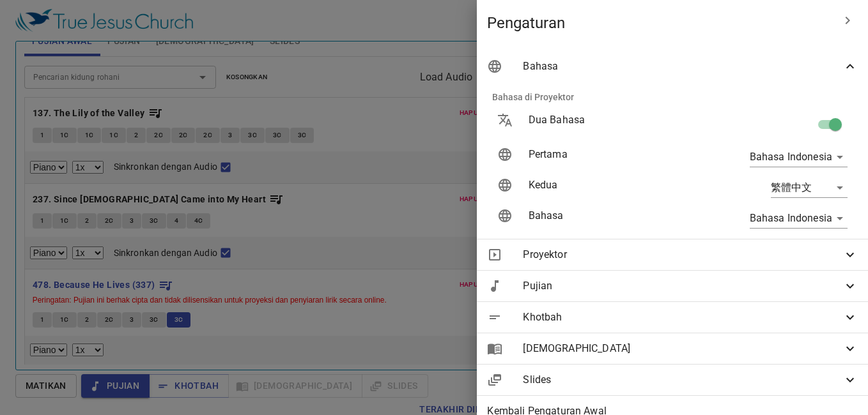 This screenshot has width=868, height=415. I want to click on div: Bahasa, so click(672, 67).